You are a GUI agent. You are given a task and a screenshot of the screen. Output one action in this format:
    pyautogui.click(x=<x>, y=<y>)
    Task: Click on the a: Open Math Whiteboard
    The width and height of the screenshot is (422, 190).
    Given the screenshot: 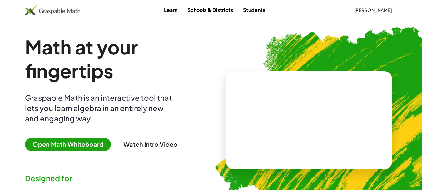 What is the action you would take?
    pyautogui.click(x=70, y=144)
    